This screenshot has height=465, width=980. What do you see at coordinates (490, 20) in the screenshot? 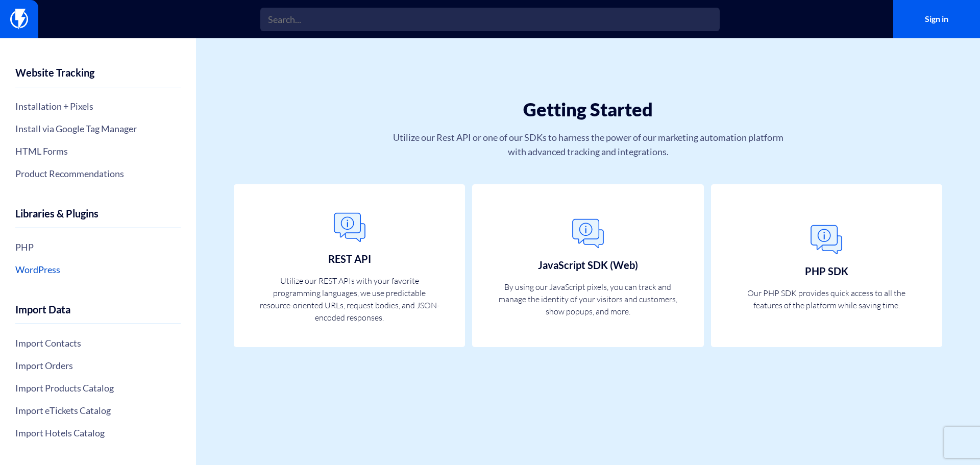
I see `input: Search...` at bounding box center [490, 20].